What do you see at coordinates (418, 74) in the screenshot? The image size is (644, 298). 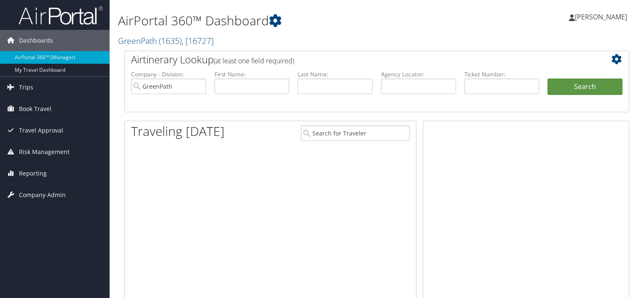 I see `label: Agency Locator:` at bounding box center [418, 74].